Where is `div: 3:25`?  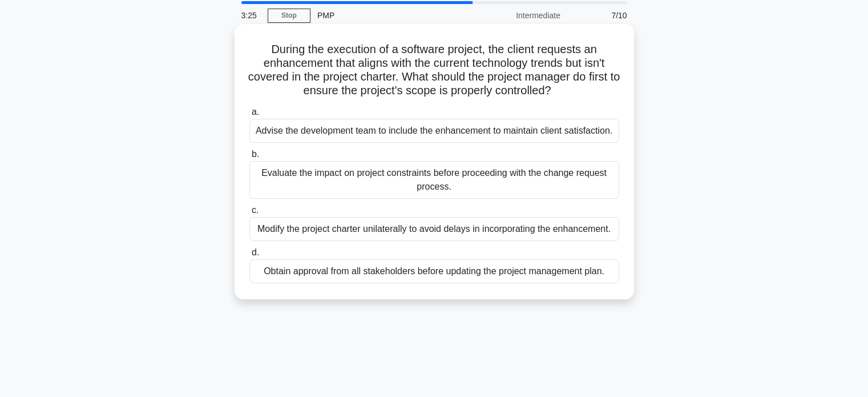
div: 3:25 is located at coordinates (251, 15).